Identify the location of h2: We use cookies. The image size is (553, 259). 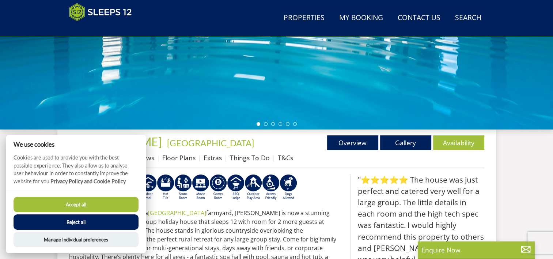
(76, 144).